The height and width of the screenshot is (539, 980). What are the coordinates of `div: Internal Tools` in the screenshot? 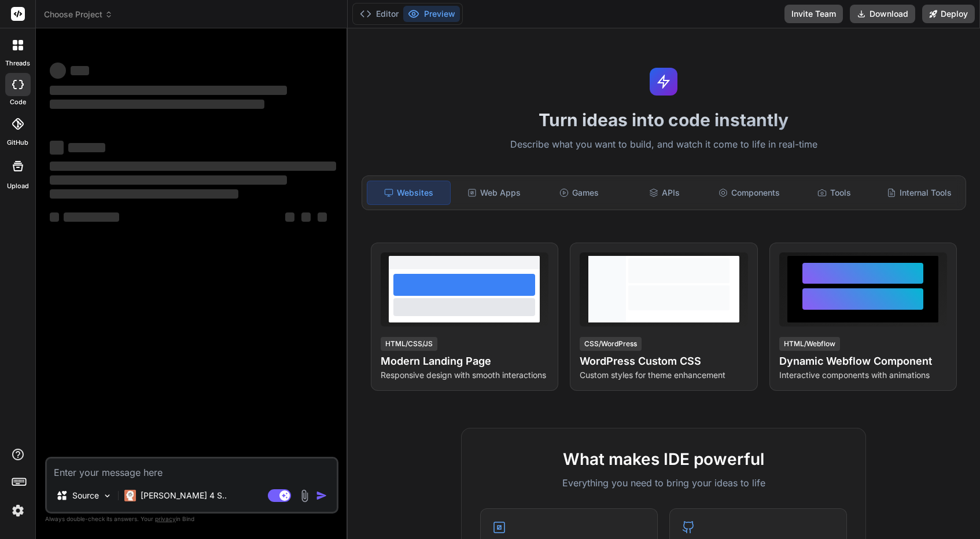 It's located at (919, 193).